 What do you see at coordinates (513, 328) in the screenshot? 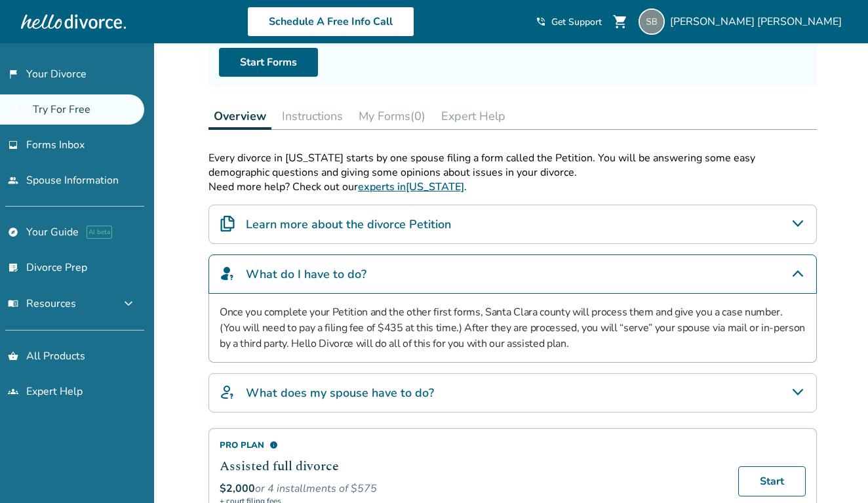
I see `p: Once you complete your Petition and the other first forms, Santa Clara county will process them a...` at bounding box center [513, 328].